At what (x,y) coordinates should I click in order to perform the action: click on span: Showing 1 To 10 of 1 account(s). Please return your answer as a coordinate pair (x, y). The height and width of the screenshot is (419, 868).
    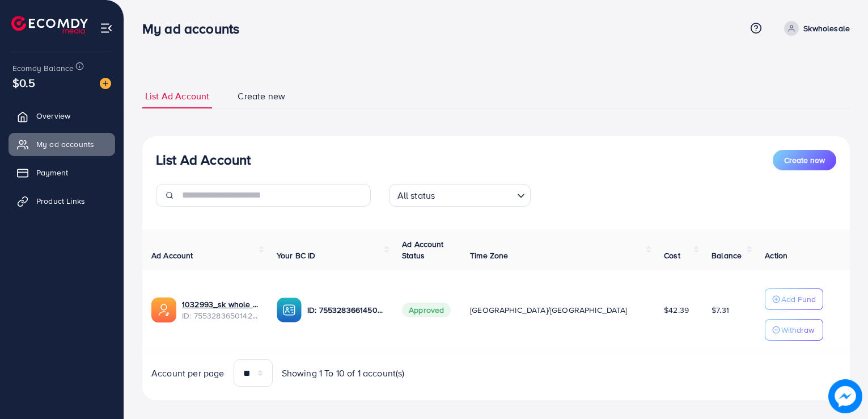
    Looking at the image, I should click on (343, 373).